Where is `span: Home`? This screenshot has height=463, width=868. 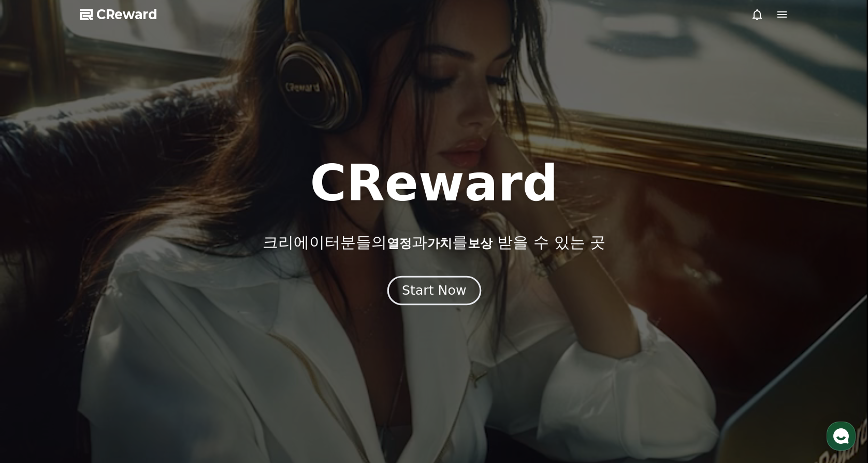
span: Home is located at coordinates (35, 348).